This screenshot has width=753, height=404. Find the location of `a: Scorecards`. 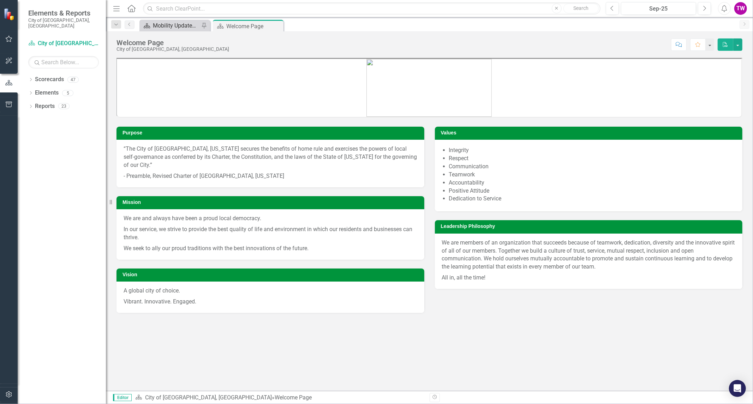

a: Scorecards is located at coordinates (49, 79).